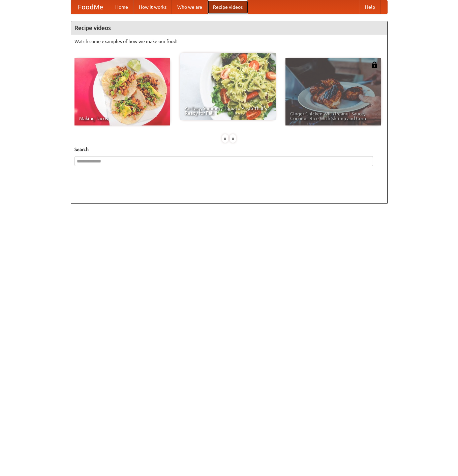 The height and width of the screenshot is (476, 458). I want to click on p: Watch some examples of how we make our food!, so click(229, 42).